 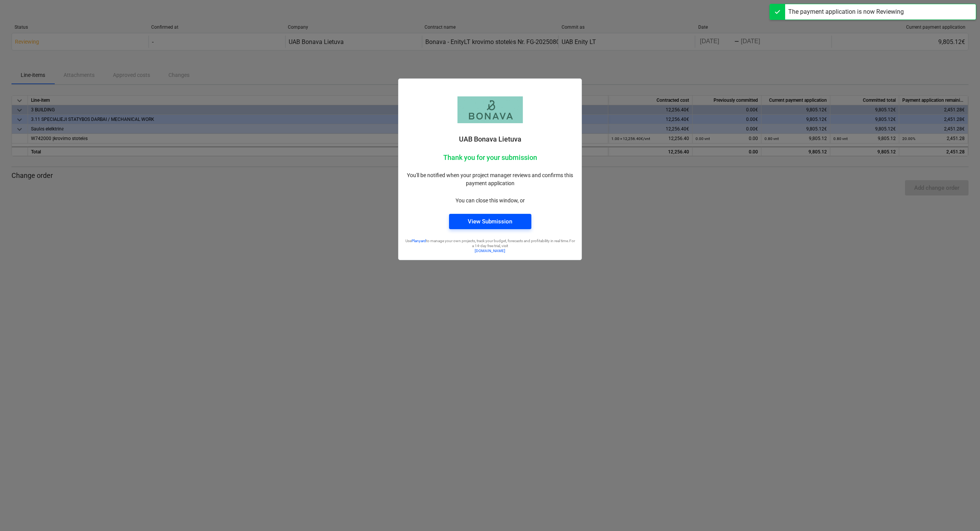 I want to click on button: View Submission, so click(x=490, y=221).